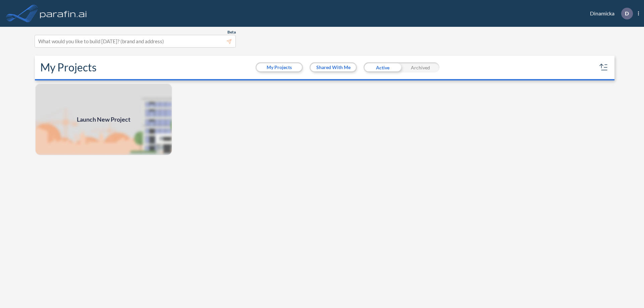  Describe the element at coordinates (382, 68) in the screenshot. I see `div: Active` at that location.